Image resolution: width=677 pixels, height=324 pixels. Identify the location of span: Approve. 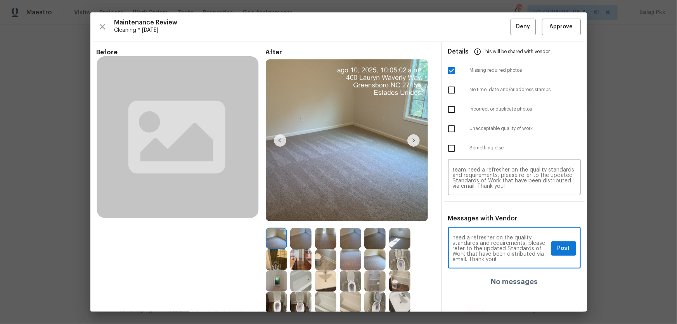
(562, 27).